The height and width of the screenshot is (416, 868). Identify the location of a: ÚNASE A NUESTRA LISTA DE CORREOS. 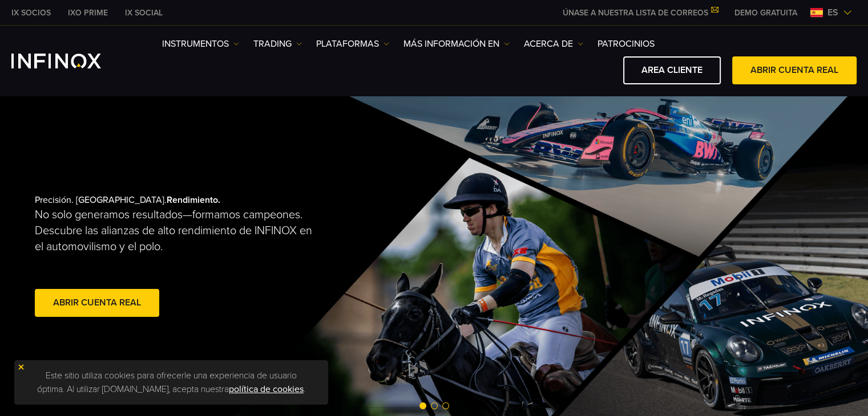
(640, 13).